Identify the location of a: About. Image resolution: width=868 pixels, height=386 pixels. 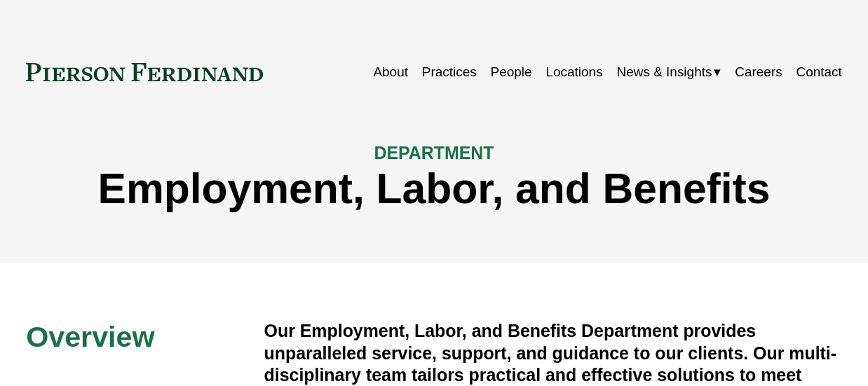
(390, 72).